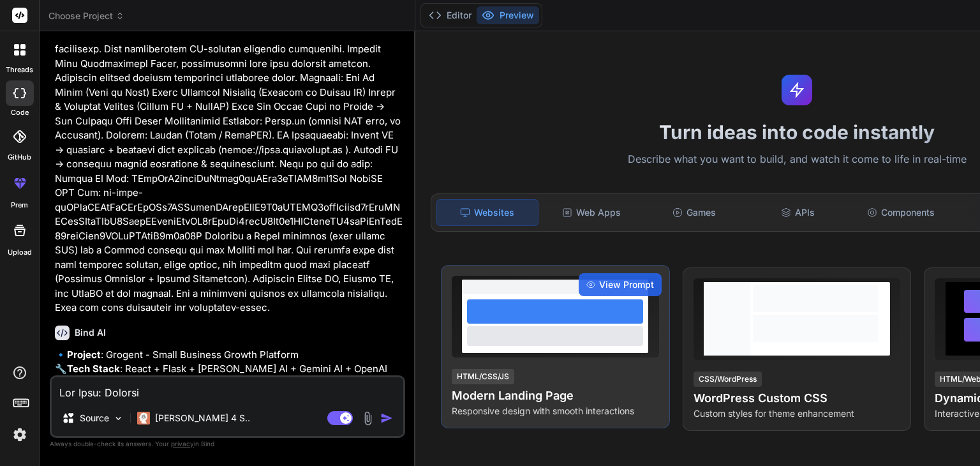 The width and height of the screenshot is (980, 466). What do you see at coordinates (90, 332) in the screenshot?
I see `h6: Bind AI` at bounding box center [90, 332].